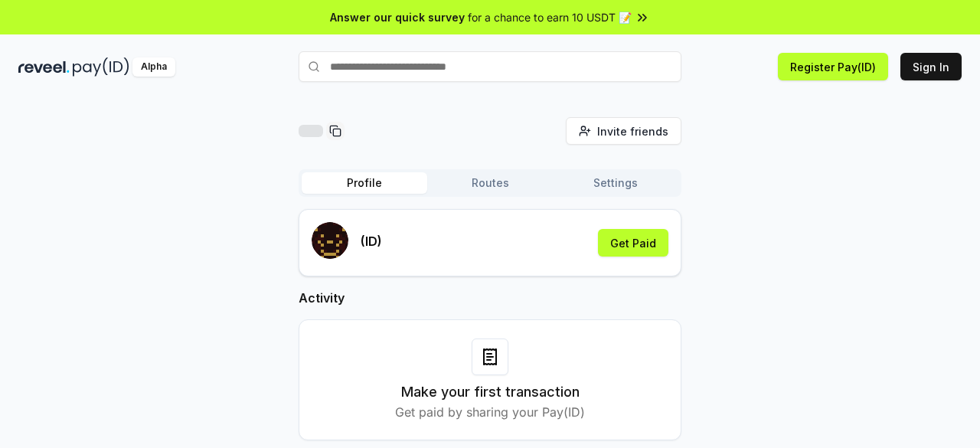 This screenshot has height=448, width=980. I want to click on h3: Make your first transaction, so click(490, 392).